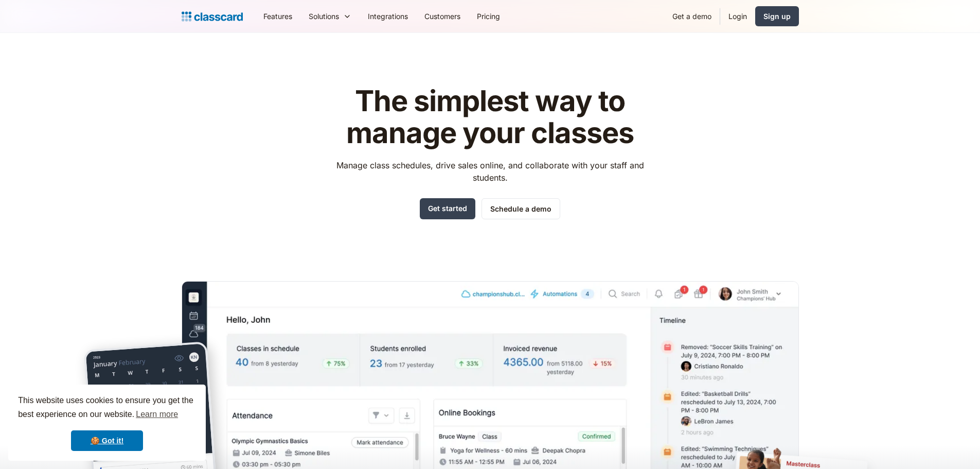  Describe the element at coordinates (521, 208) in the screenshot. I see `a: Schedule a demo` at that location.